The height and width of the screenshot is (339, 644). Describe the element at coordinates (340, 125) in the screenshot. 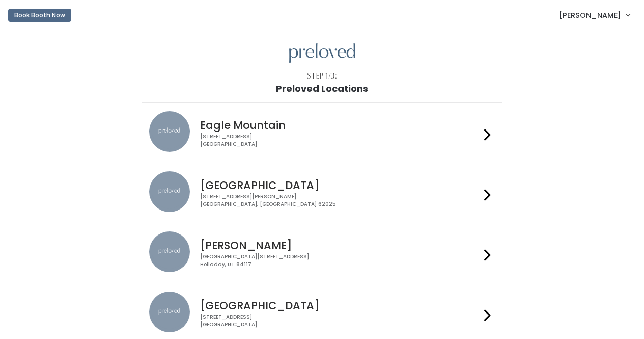

I see `h4: Eagle Mountain` at that location.